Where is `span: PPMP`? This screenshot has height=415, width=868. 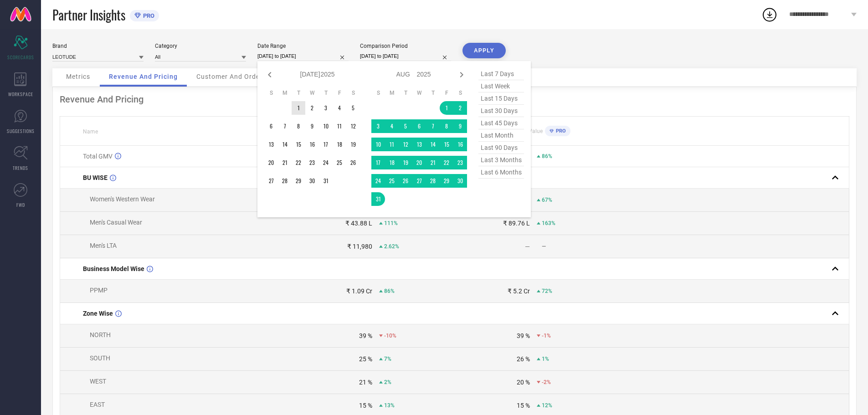 span: PPMP is located at coordinates (98, 290).